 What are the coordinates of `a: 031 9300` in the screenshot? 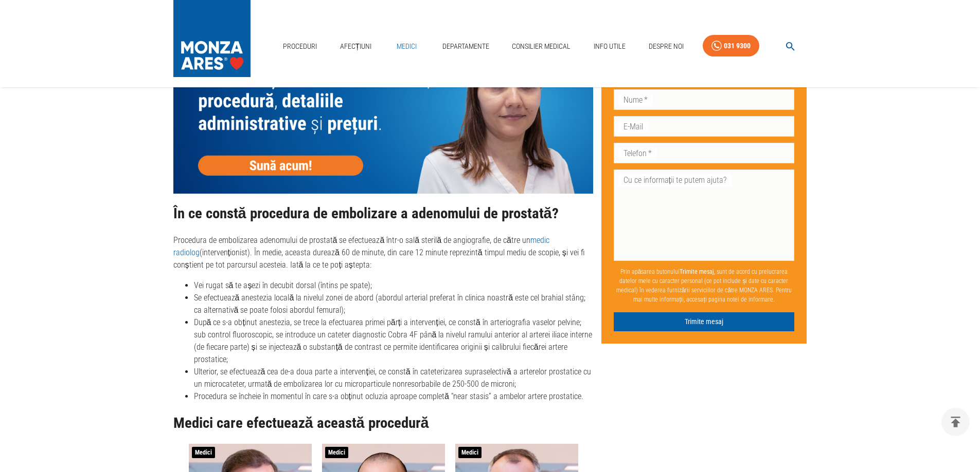 It's located at (731, 46).